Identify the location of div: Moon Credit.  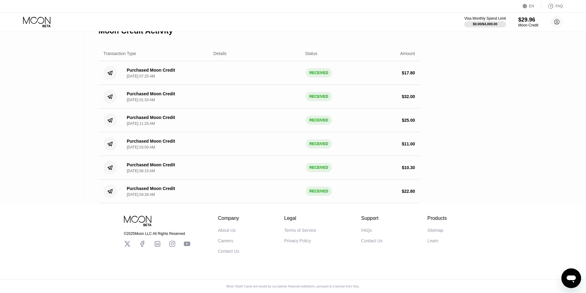
(528, 25).